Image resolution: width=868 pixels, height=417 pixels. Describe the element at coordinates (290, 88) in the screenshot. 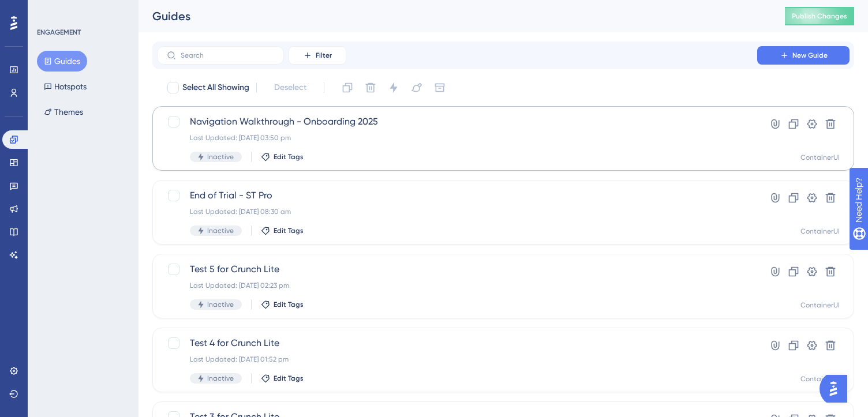

I see `span: Deselect` at that location.